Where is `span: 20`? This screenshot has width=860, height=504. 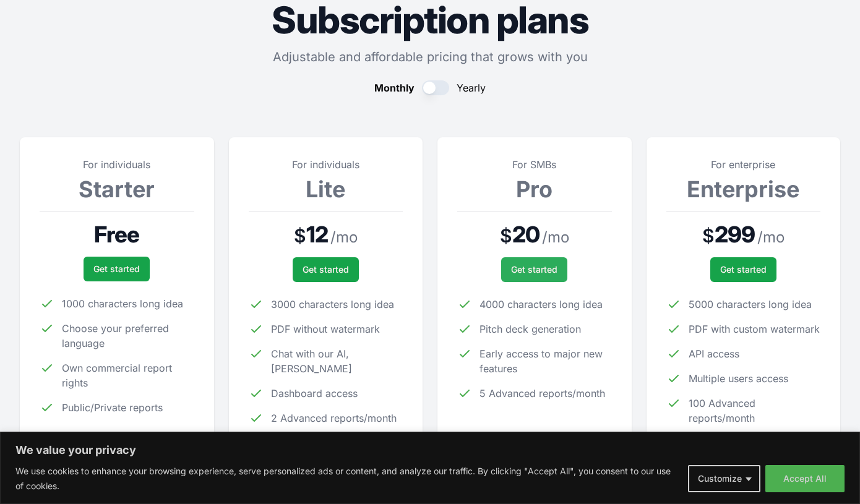 span: 20 is located at coordinates (526, 235).